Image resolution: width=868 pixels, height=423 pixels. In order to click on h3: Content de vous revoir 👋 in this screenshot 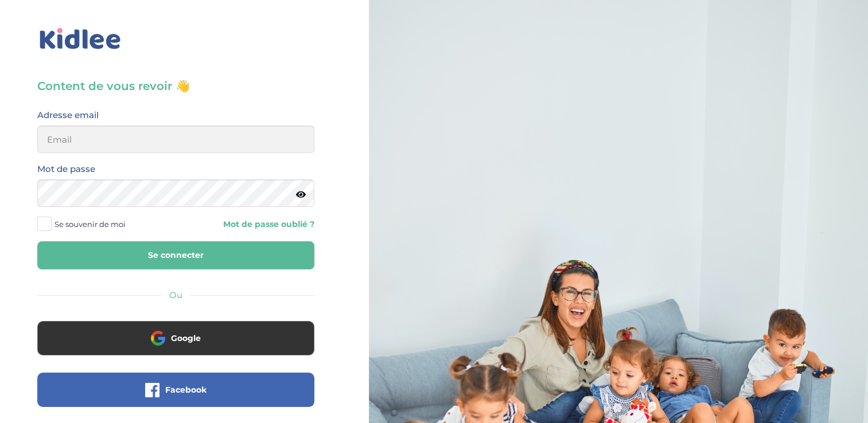, I will do `click(175, 86)`.